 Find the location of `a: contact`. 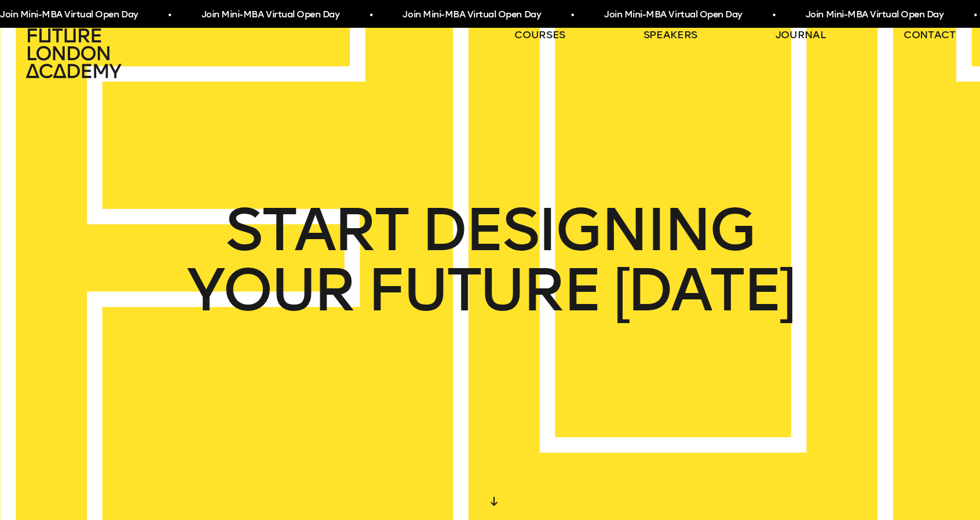

a: contact is located at coordinates (930, 35).